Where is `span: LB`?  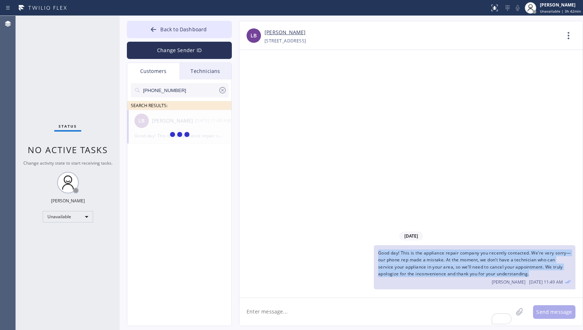 span: LB is located at coordinates (253, 36).